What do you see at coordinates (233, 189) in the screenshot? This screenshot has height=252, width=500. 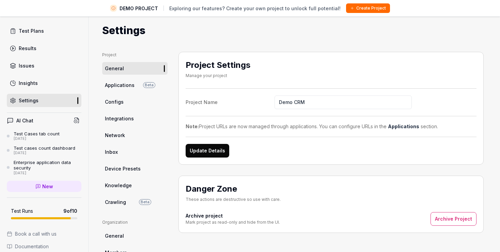 I see `h2: Danger Zone` at bounding box center [233, 189].